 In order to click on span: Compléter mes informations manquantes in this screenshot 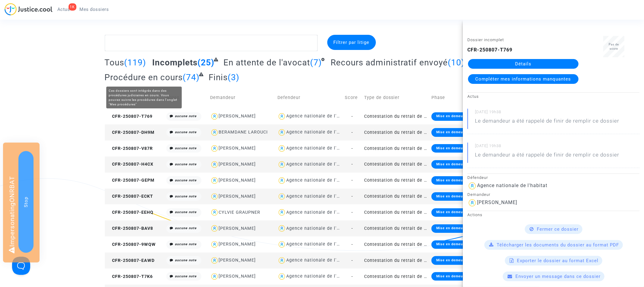, I will do `click(523, 79)`.